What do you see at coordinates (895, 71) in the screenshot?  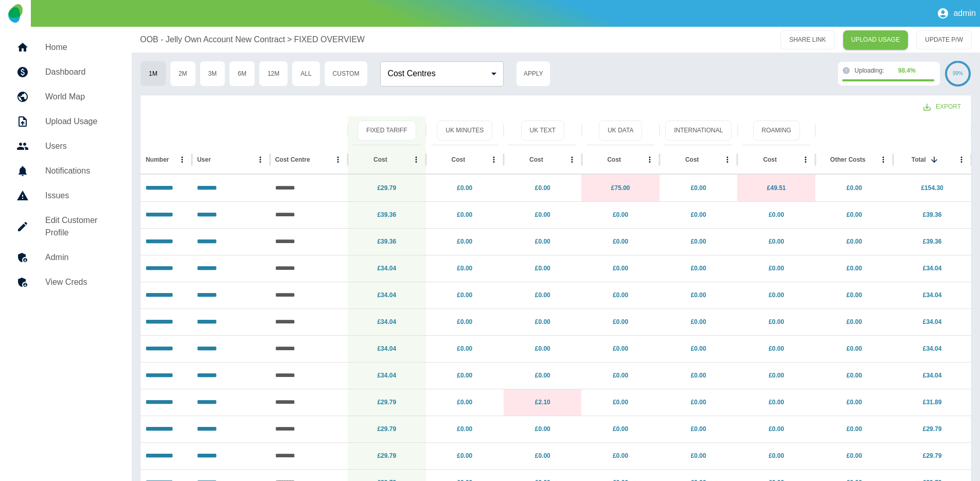 I see `div: Uploading:` at bounding box center [895, 71].